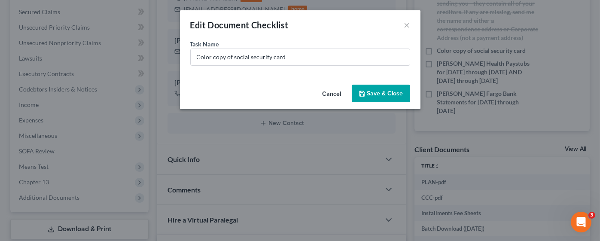 The height and width of the screenshot is (241, 600). What do you see at coordinates (592, 215) in the screenshot?
I see `span: 3` at bounding box center [592, 215].